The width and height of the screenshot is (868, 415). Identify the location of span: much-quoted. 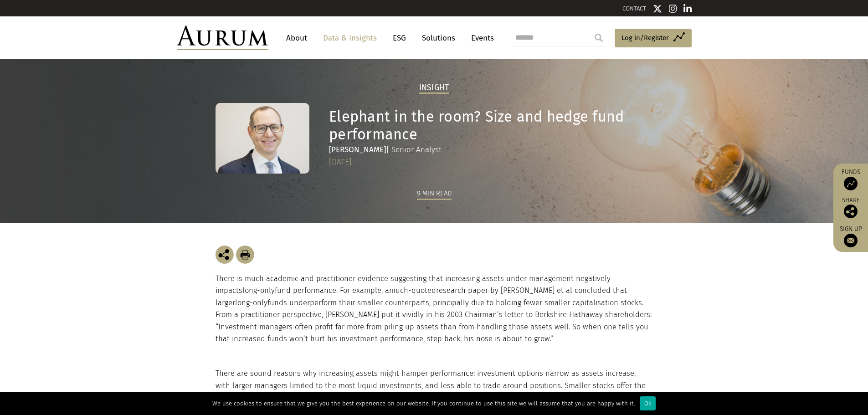
(413, 290).